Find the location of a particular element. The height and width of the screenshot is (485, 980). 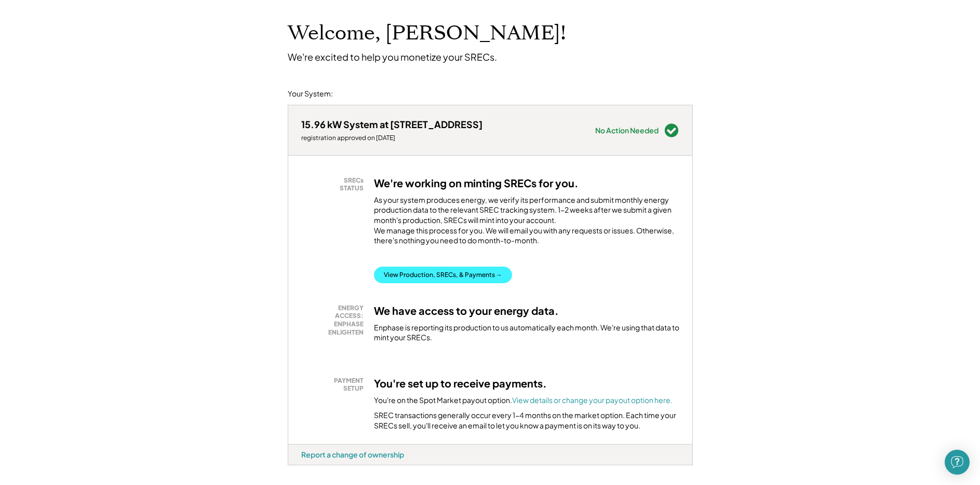

div: You're on the Spot Market payout option. is located at coordinates (523, 401).